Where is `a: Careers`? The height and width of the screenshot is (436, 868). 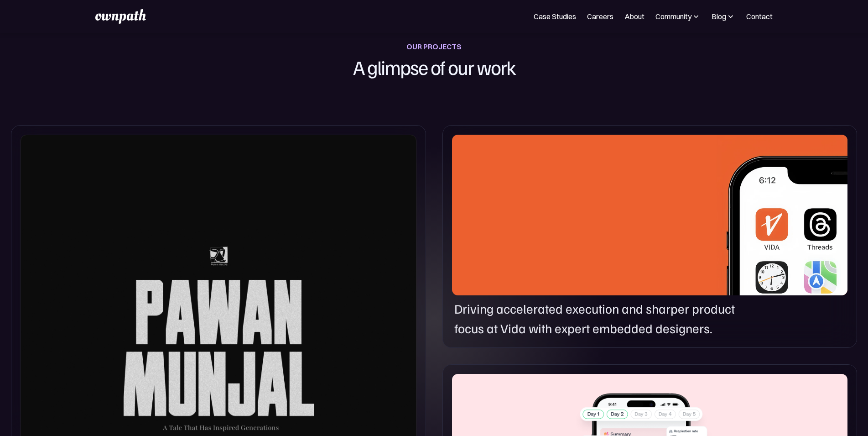
a: Careers is located at coordinates (601, 17).